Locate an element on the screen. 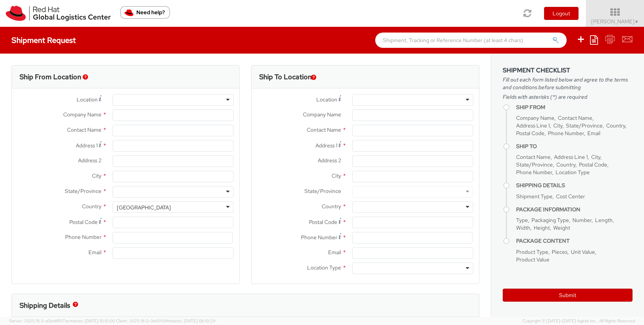  h4: Package Content is located at coordinates (574, 241).